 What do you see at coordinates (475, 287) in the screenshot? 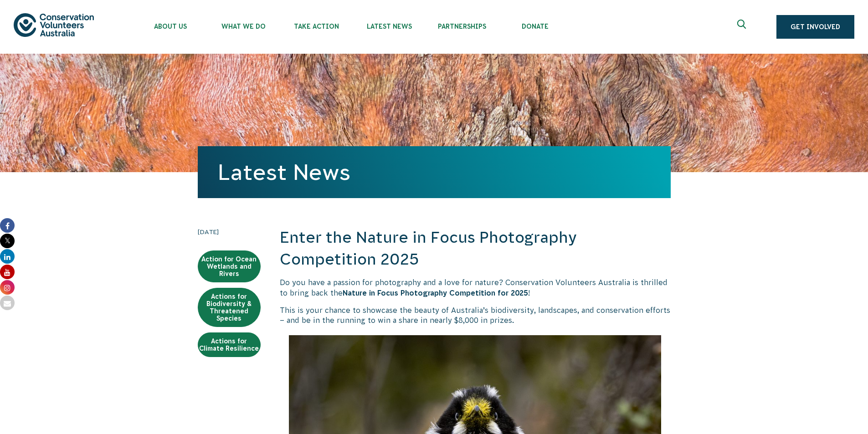
I see `p: Do you have a passion for photography and a love for nature? Conservation Volunteers Australia is...` at bounding box center [475, 287].